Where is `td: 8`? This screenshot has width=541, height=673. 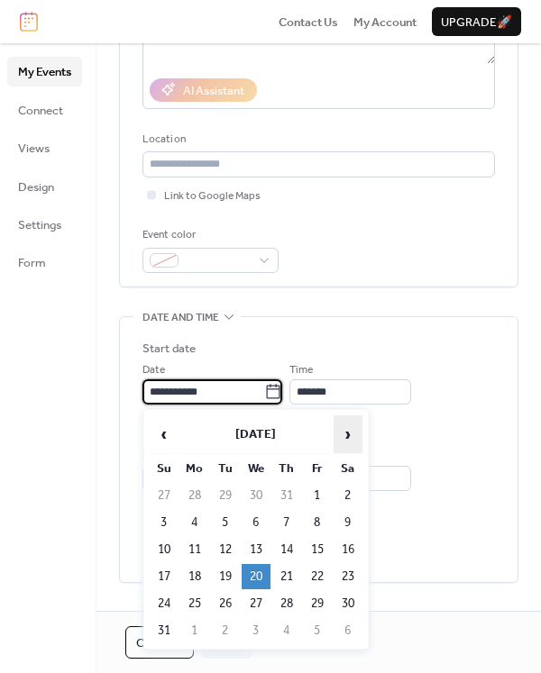 td: 8 is located at coordinates (317, 522).